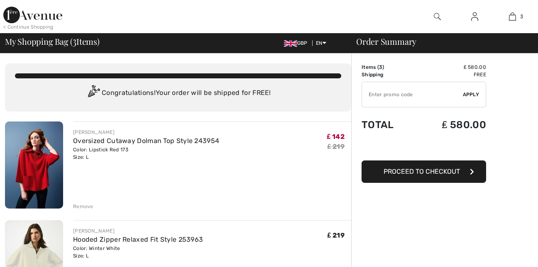  I want to click on td: Shipping, so click(388, 75).